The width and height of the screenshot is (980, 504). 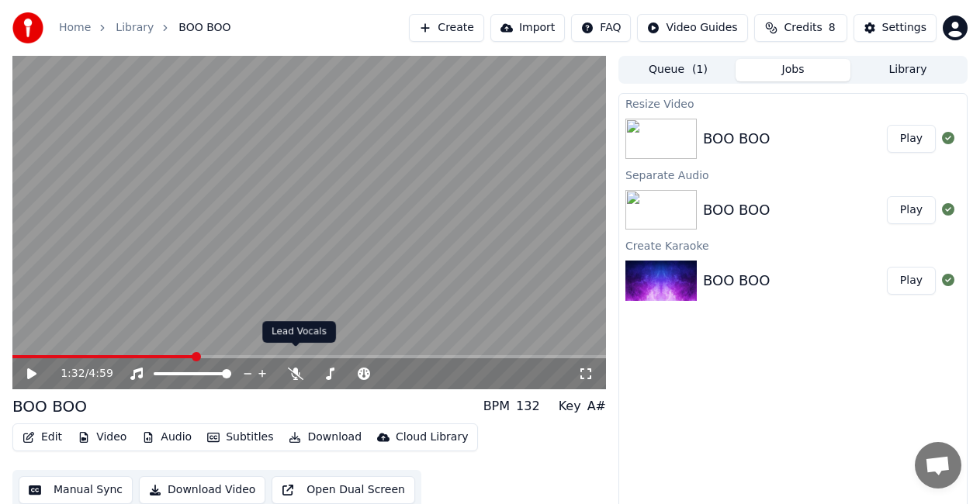 I want to click on button: Audio, so click(x=167, y=437).